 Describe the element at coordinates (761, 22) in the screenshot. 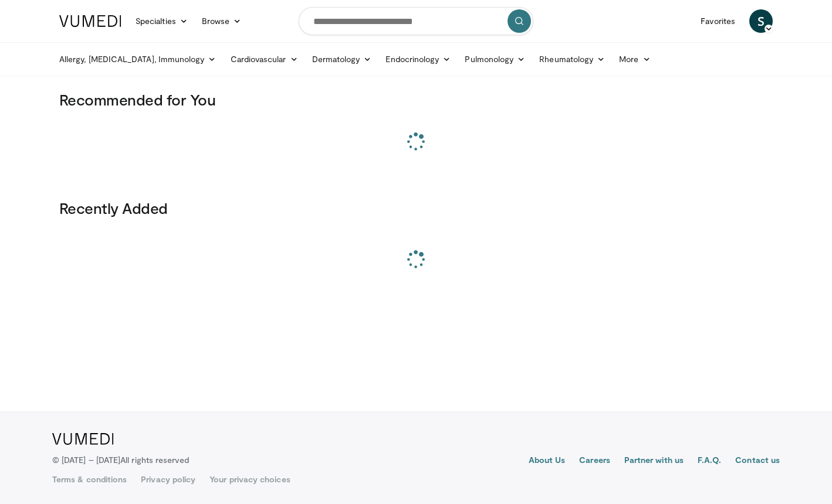

I see `a: S` at that location.